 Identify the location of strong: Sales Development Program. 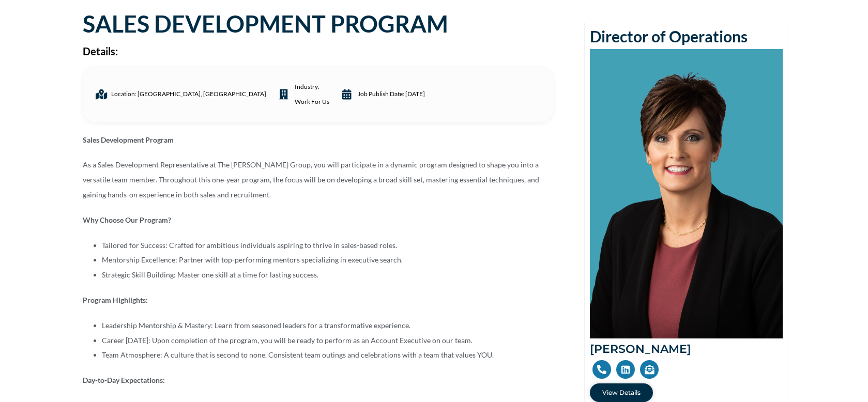
(128, 139).